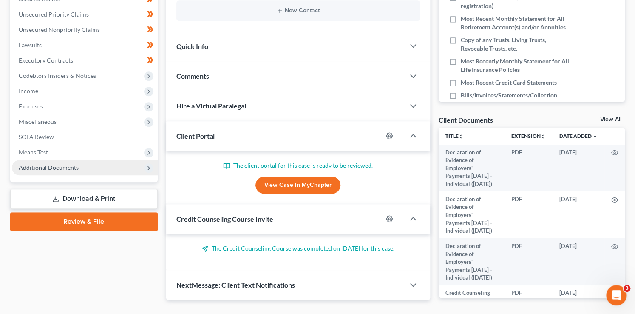  Describe the element at coordinates (31, 106) in the screenshot. I see `span: Expenses` at that location.